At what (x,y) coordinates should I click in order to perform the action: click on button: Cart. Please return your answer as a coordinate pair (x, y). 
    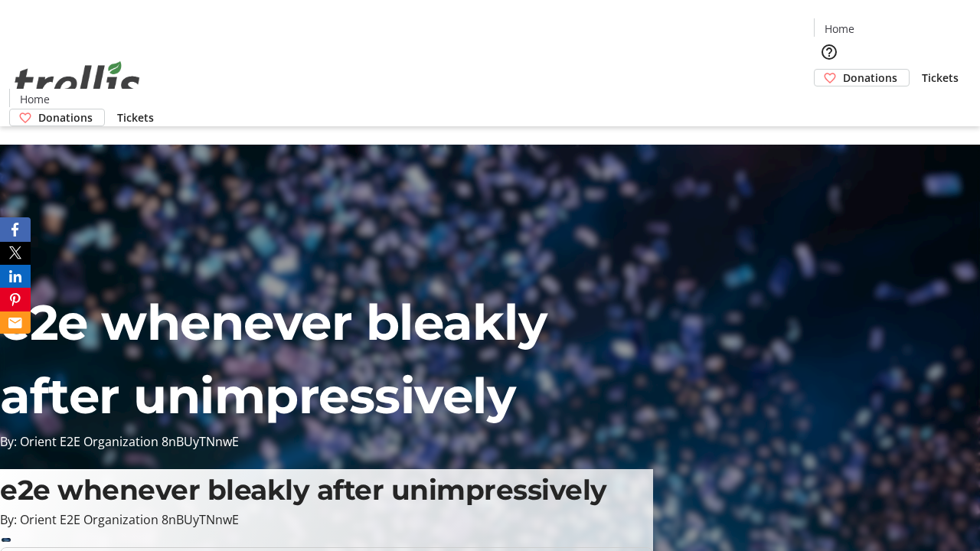
    Looking at the image, I should click on (829, 102).